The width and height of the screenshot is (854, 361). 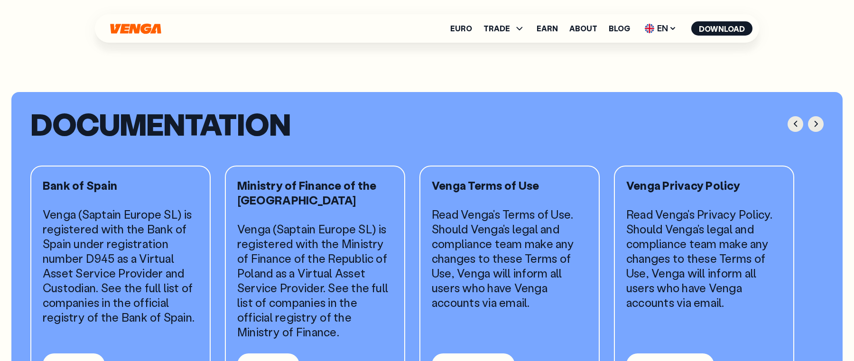 What do you see at coordinates (704, 258) in the screenshot?
I see `p: Read Venga's Privacy Policy. Should Venga's legal and compliance team make any changes to these T...` at bounding box center [704, 258].